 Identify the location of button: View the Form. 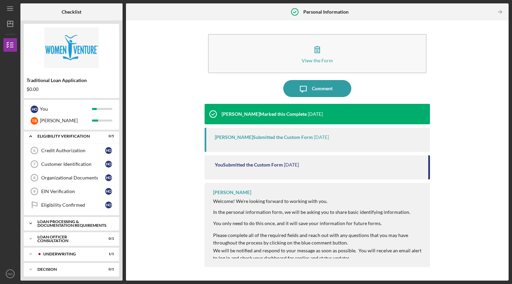
(317, 53).